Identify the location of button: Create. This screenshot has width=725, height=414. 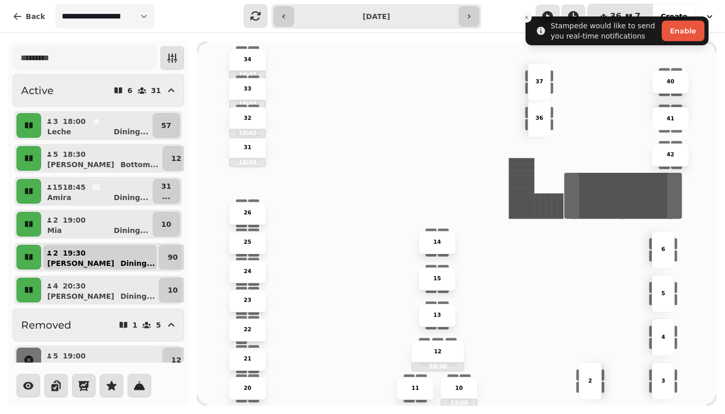
(674, 16).